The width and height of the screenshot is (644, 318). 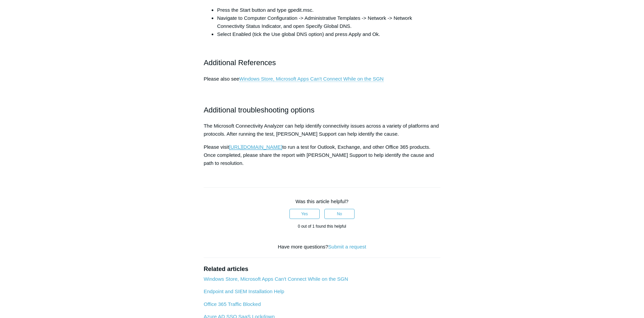 What do you see at coordinates (304, 214) in the screenshot?
I see `button: This article was helpful` at bounding box center [304, 214].